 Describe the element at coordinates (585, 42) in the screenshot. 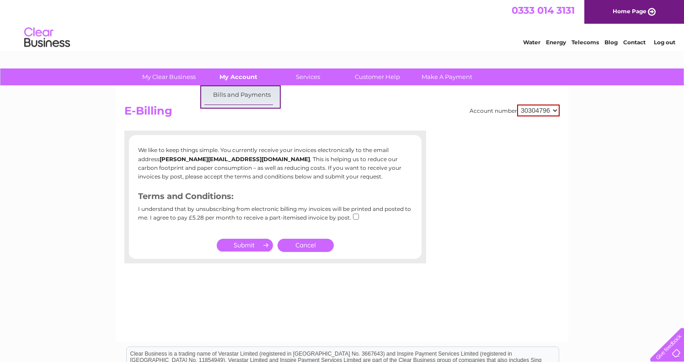

I see `a: Telecoms` at that location.